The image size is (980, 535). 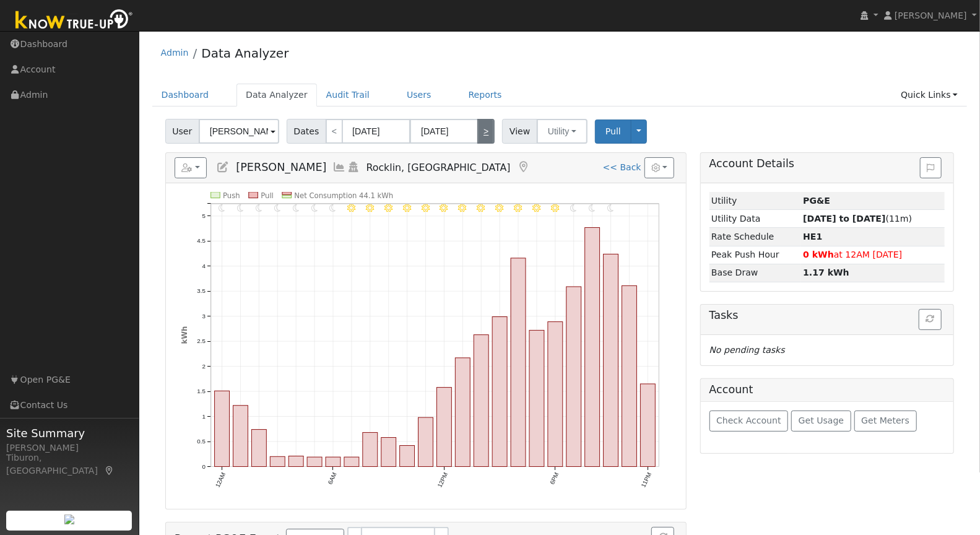 I want to click on a: Quick Links, so click(x=929, y=95).